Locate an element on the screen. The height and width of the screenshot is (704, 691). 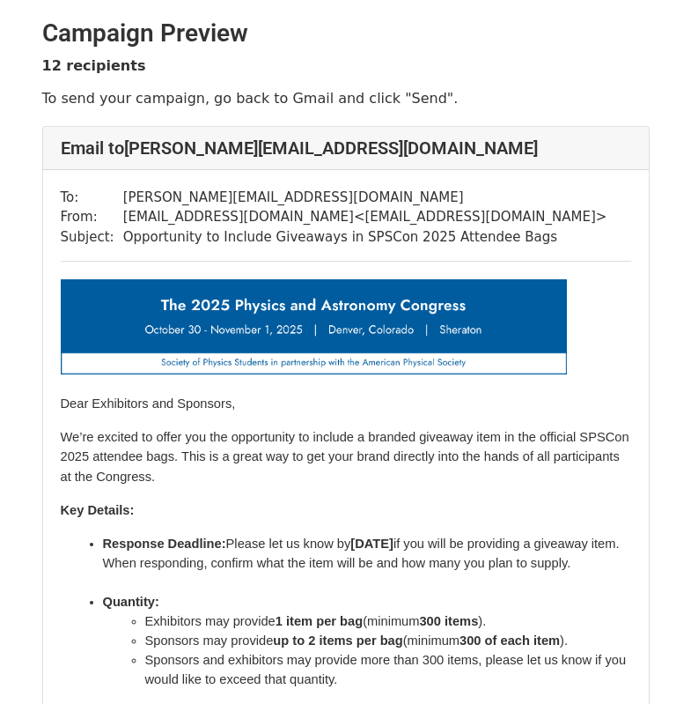
span: Dear Exhibitors and Sponsors, is located at coordinates (148, 403).